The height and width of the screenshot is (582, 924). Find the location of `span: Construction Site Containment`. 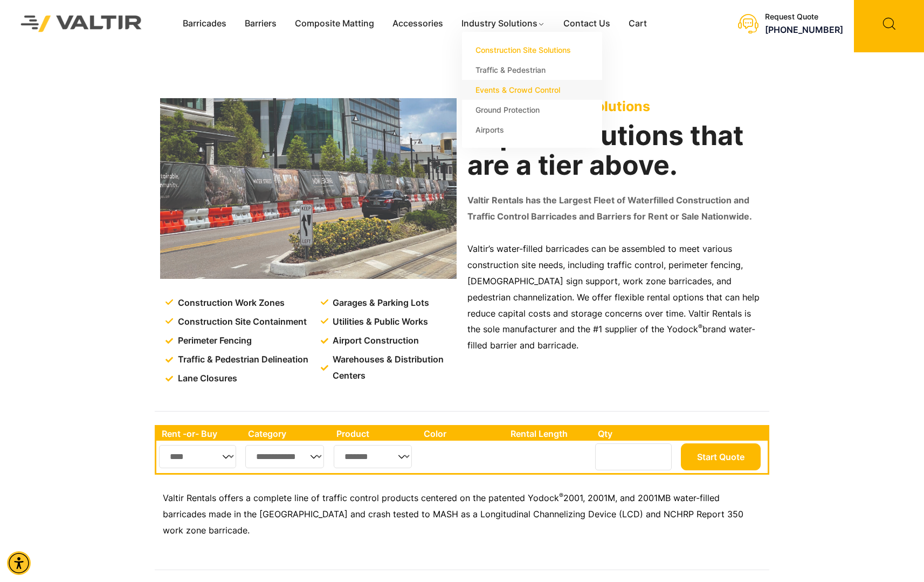

span: Construction Site Containment is located at coordinates (241, 322).